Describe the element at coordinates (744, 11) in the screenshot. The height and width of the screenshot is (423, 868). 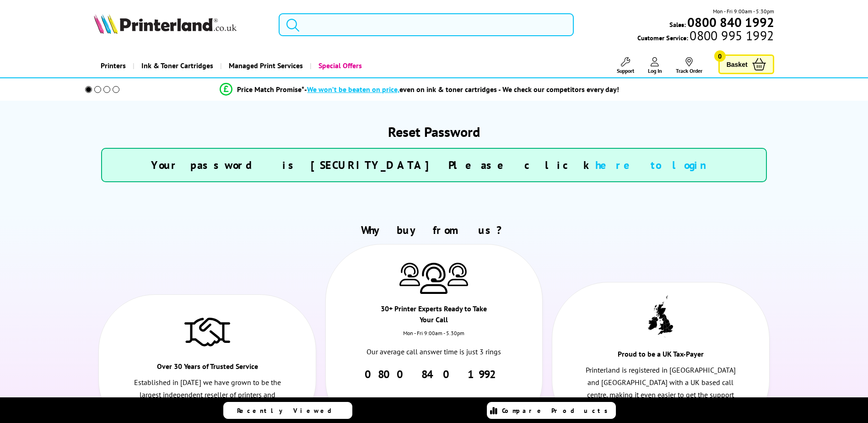
I see `span: Mon - Fri 9:00am - 5:30pm` at that location.